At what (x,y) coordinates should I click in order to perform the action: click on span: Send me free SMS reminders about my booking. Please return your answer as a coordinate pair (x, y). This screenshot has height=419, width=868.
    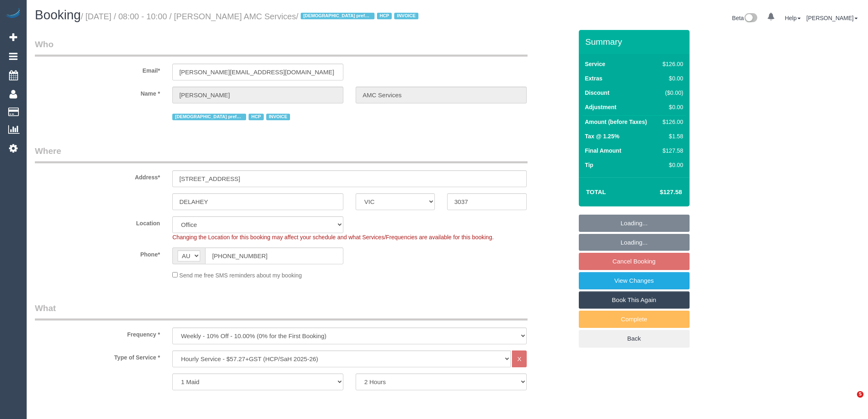
    Looking at the image, I should click on (241, 276).